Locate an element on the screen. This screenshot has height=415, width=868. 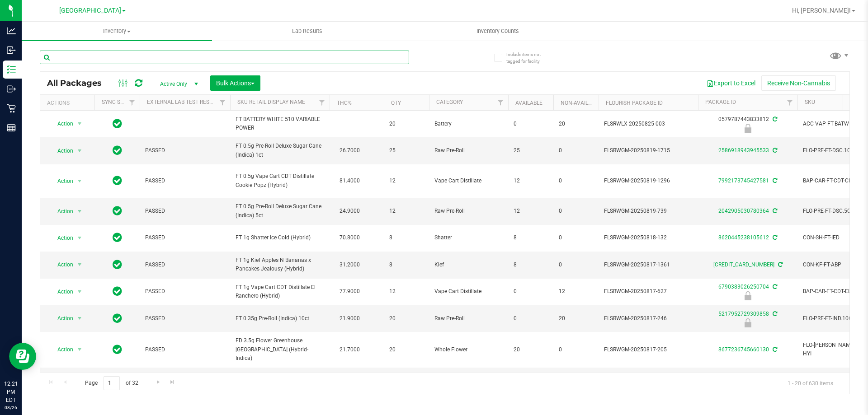
a: 2042905030780364 is located at coordinates (744, 211).